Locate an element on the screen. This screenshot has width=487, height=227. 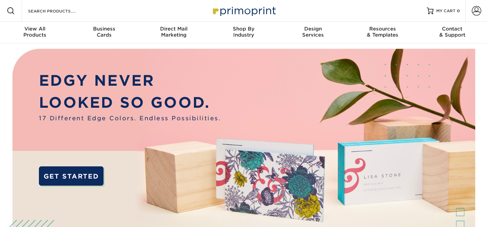
div: Marketing is located at coordinates (174, 32).